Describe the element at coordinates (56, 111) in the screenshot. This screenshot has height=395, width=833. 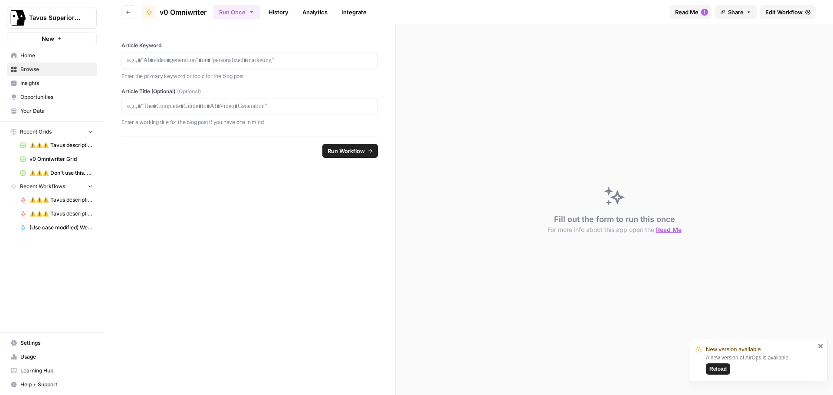
I see `span: Your Data` at that location.